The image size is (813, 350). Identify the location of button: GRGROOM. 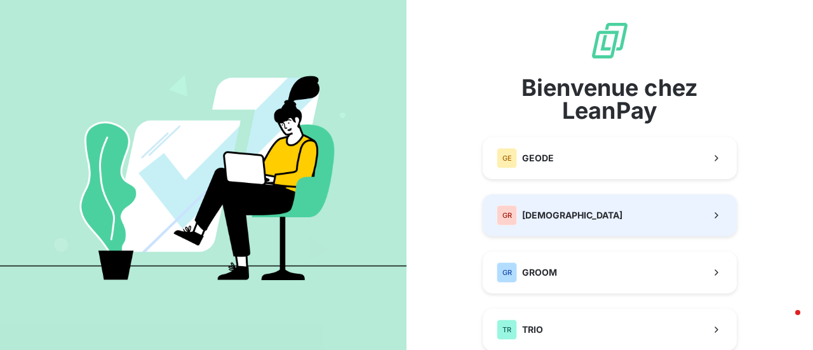
(610, 272).